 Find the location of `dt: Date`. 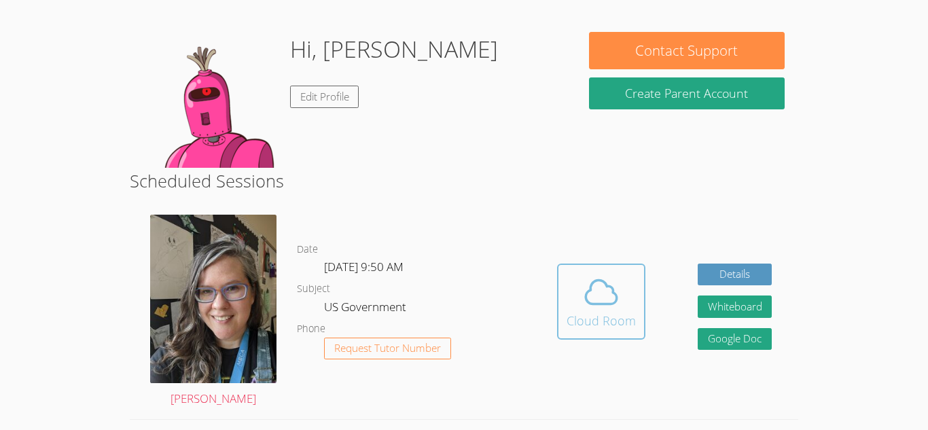

dt: Date is located at coordinates (307, 249).